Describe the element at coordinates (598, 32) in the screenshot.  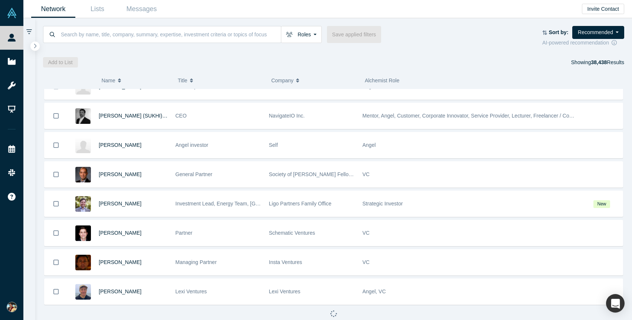
I see `button: Recommended` at that location.